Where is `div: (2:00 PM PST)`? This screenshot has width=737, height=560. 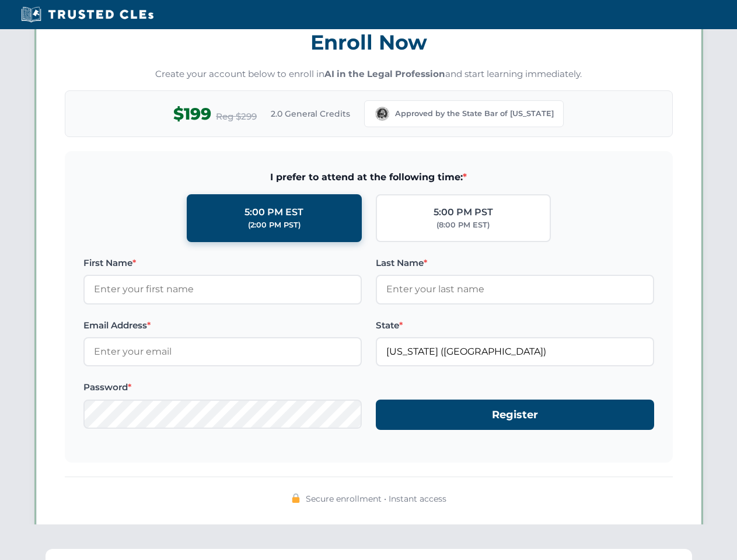
div: (2:00 PM PST) is located at coordinates (274, 225).